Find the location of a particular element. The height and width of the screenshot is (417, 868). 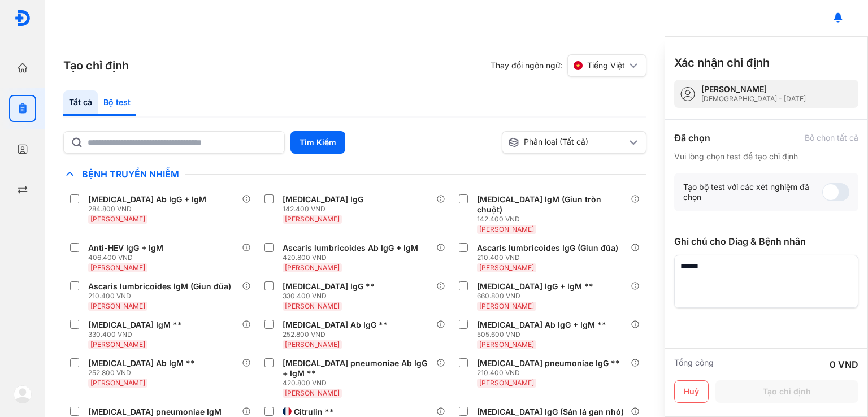

div: 660.800 VND is located at coordinates (538, 296).